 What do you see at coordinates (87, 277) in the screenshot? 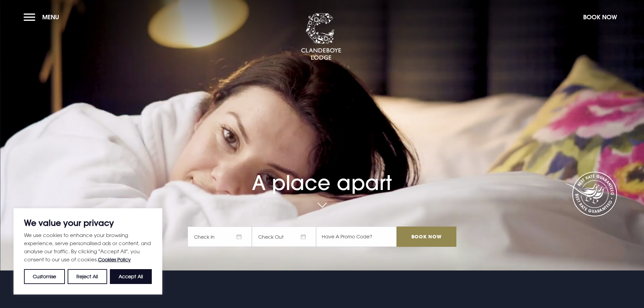
I see `button: Reject All` at bounding box center [87, 277].